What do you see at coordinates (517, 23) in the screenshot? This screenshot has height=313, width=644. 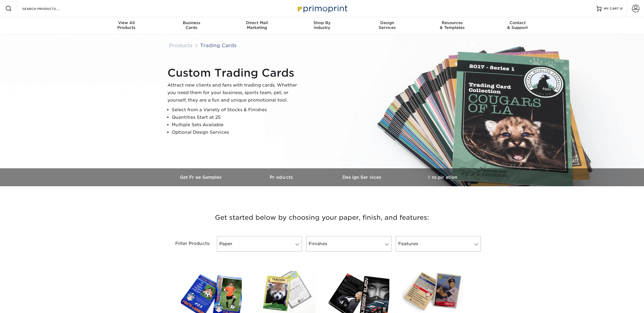 I see `span: Contact` at bounding box center [517, 23].